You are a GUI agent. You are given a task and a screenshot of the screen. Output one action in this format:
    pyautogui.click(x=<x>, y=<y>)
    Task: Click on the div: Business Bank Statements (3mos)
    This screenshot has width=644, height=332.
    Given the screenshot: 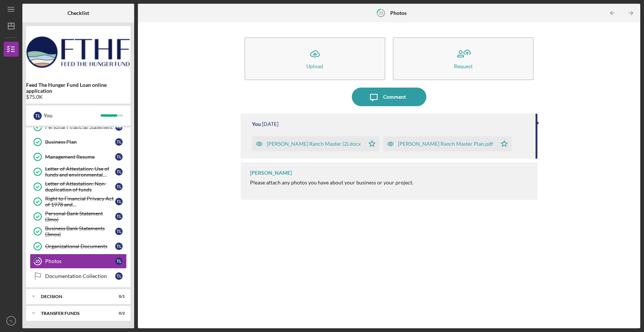 What is the action you would take?
    pyautogui.click(x=80, y=231)
    